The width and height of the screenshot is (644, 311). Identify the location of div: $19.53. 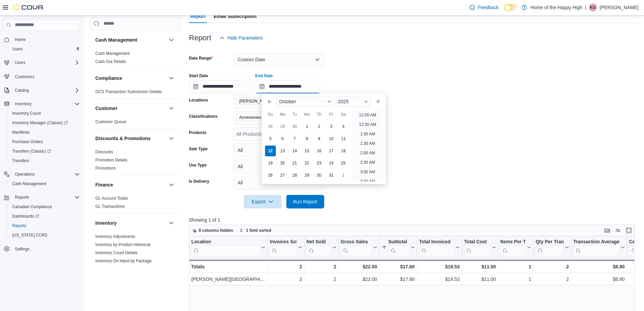
(439, 279).